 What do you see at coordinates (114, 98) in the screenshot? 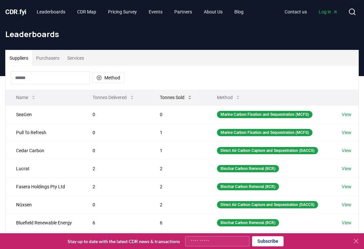
I see `button: Tonnes Delivered` at bounding box center [114, 98].